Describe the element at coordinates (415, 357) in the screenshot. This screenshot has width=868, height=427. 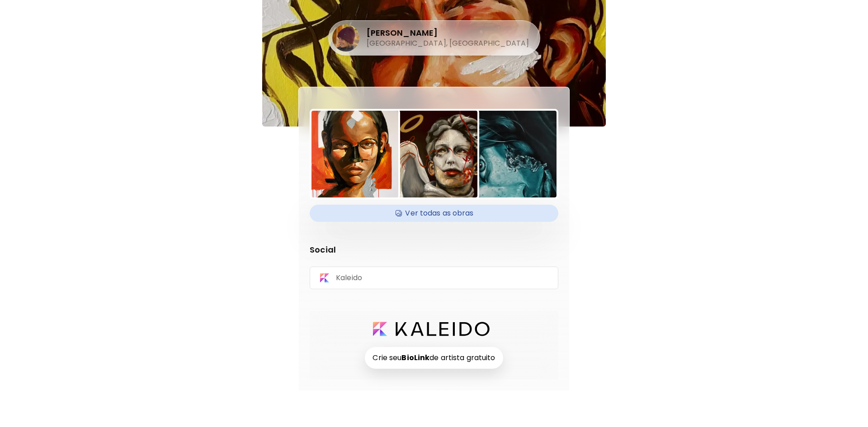
I see `strong: BioLink` at that location.